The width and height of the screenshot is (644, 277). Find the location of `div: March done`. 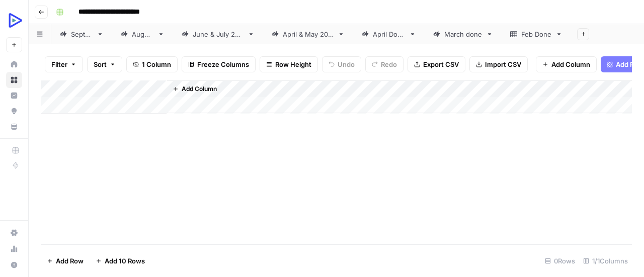

div: March done is located at coordinates (463, 35).